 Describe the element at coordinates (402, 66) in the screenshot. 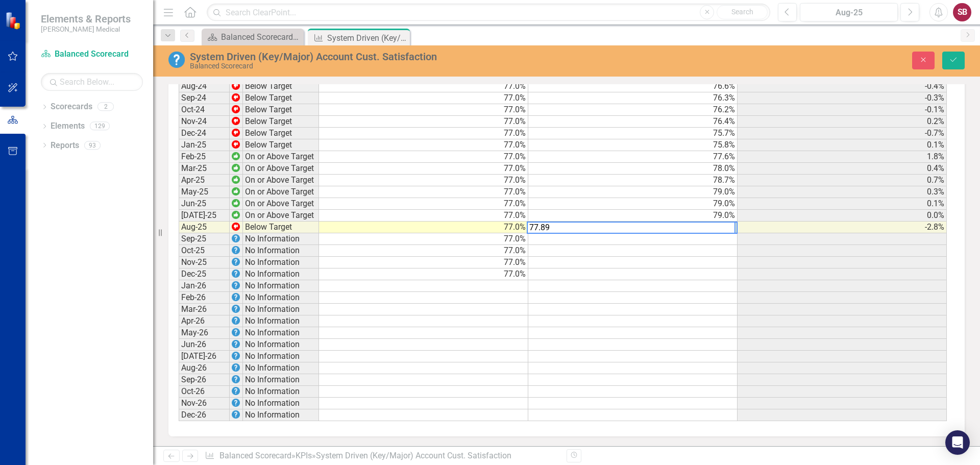

I see `div: Balanced Scorecard` at that location.